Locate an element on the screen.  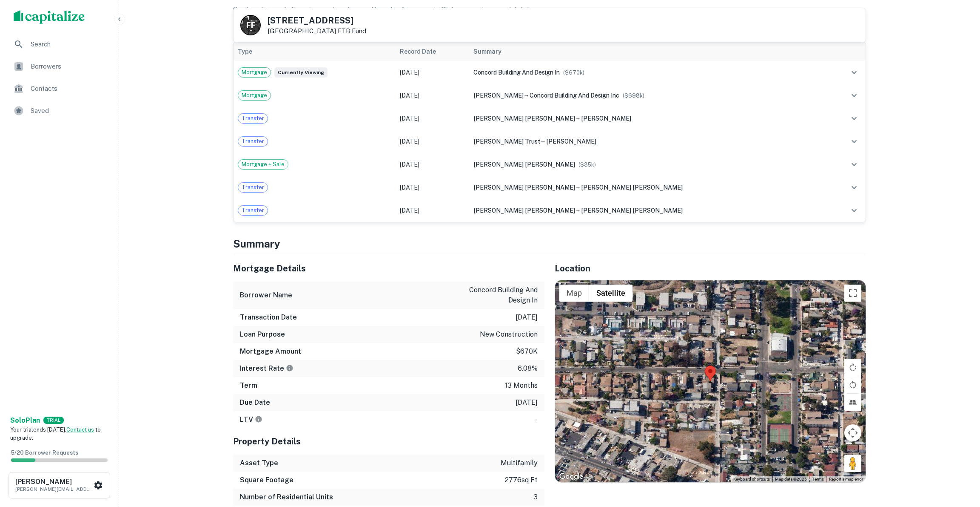
a: Open this area in Google Maps (opens a new window) is located at coordinates (571, 477).